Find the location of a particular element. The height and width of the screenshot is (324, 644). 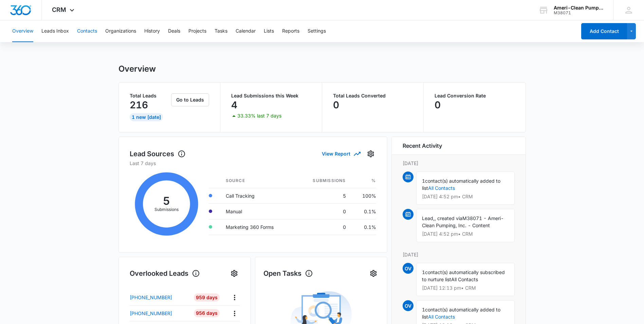

button: Projects is located at coordinates (198, 31).